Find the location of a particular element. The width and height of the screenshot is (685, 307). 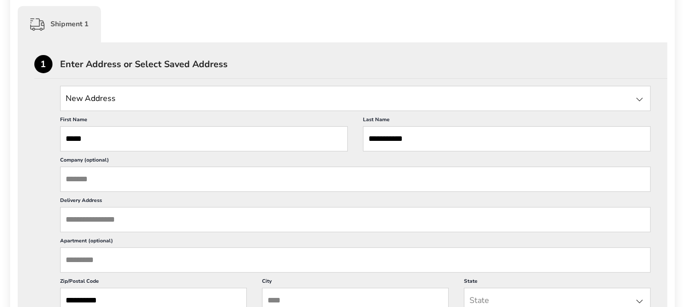

div: 1 is located at coordinates (43, 64).